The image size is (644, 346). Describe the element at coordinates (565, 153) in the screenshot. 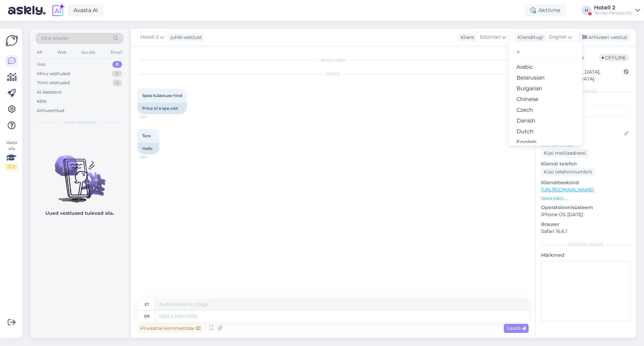

I see `div: Küsi meiliaadressi` at that location.